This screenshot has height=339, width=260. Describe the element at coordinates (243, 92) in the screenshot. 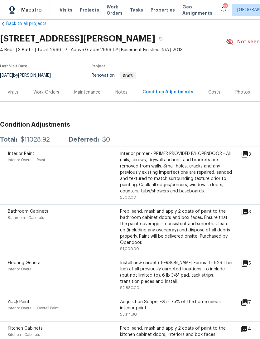

I see `div: Photos` at that location.